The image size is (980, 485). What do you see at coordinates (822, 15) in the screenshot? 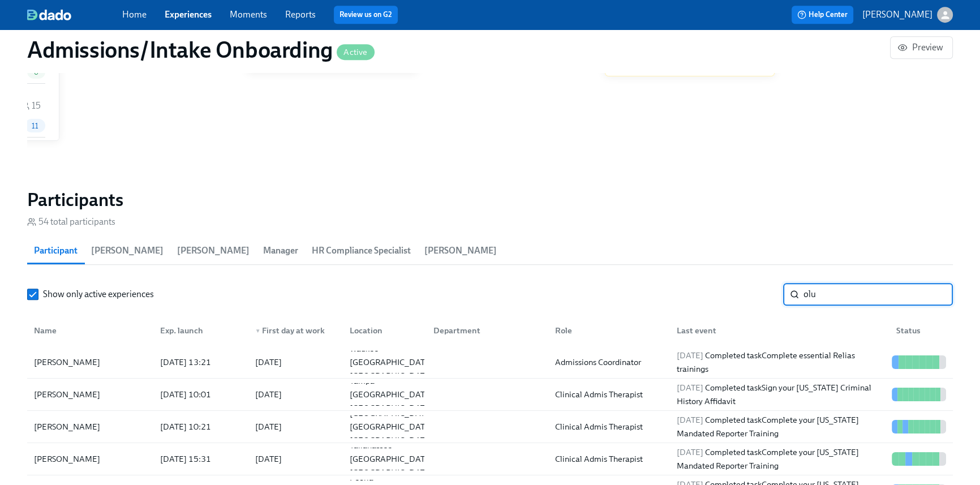
I see `button: Help Center` at bounding box center [822, 15].